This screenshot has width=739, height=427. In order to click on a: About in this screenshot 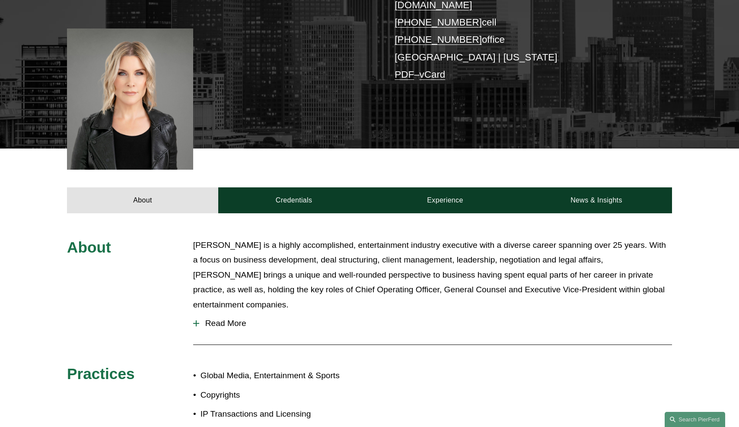, I will do `click(143, 200)`.